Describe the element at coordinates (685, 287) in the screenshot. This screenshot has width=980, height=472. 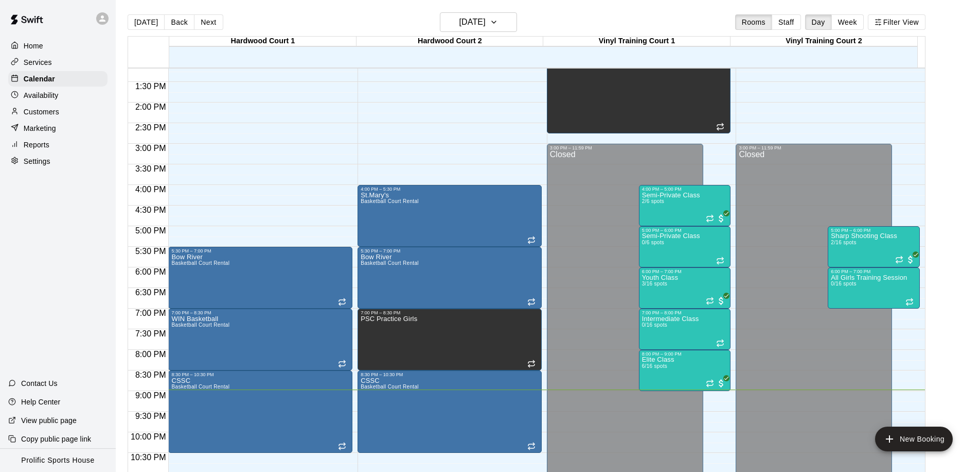
I see `div: 6:00 PM – 7:00 PM: Youth Class` at that location.